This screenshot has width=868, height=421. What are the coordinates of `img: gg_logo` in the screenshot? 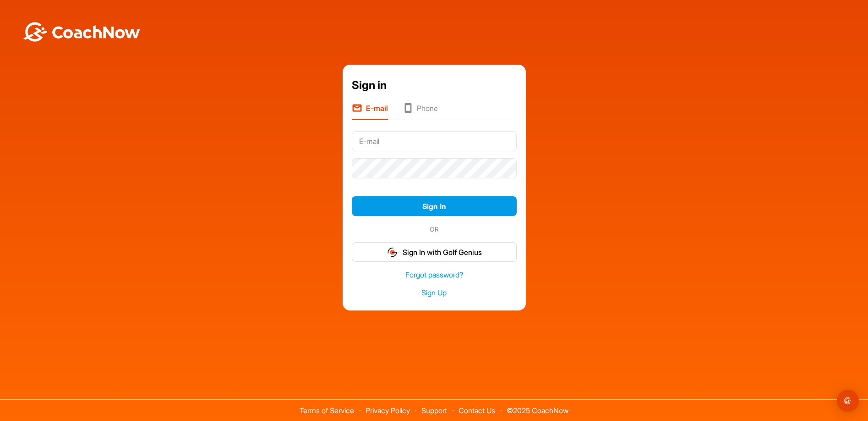 It's located at (392, 252).